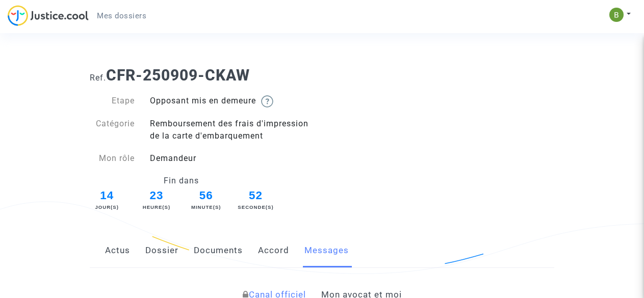 This screenshot has height=298, width=644. What do you see at coordinates (232, 129) in the screenshot?
I see `div: Remboursement des frais d'impression de la carte d'embarquement` at bounding box center [232, 129].